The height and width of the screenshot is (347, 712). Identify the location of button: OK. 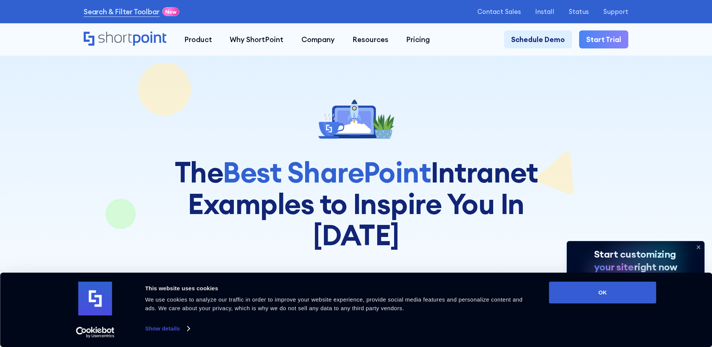
(603, 293).